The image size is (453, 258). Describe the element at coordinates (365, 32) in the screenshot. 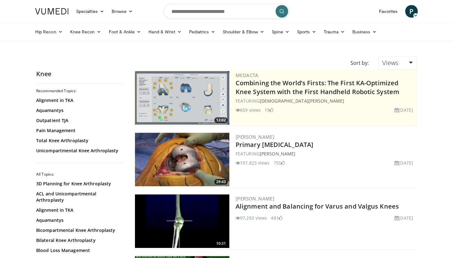

I see `a: Business` at that location.